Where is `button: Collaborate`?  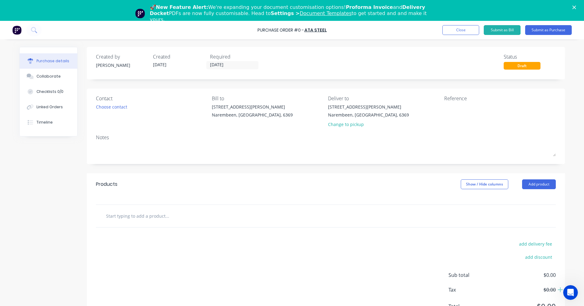
button: Collaborate is located at coordinates (48, 76).